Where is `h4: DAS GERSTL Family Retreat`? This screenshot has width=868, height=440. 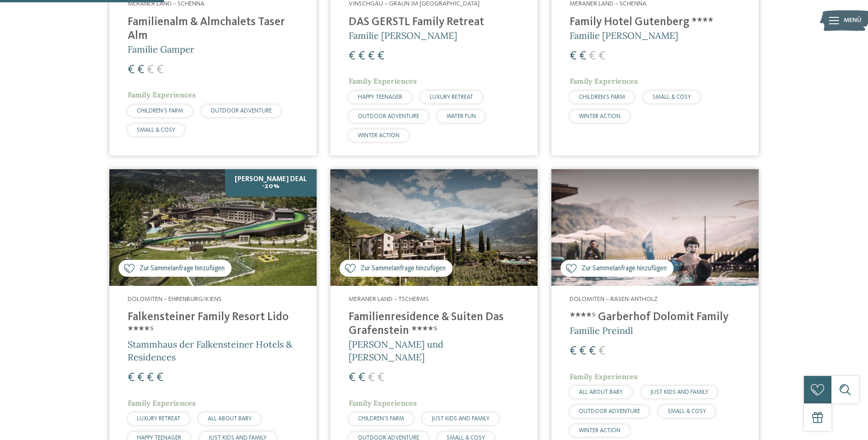 h4: DAS GERSTL Family Retreat is located at coordinates (434, 22).